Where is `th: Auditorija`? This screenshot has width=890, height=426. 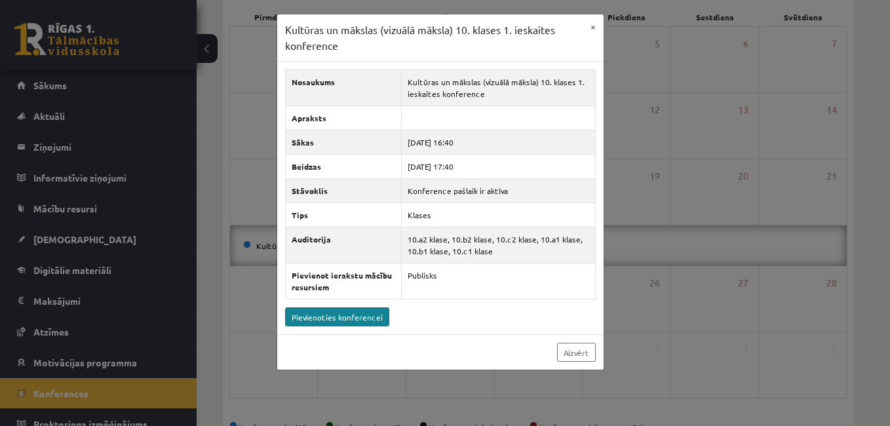 th: Auditorija is located at coordinates (343, 245).